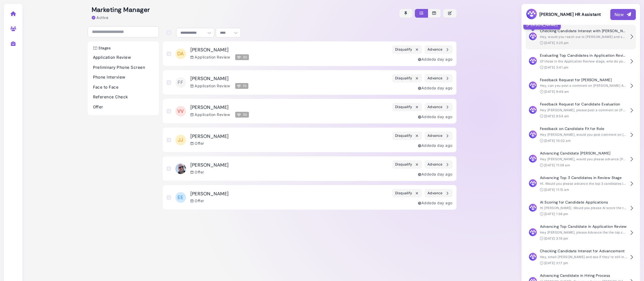  Describe the element at coordinates (181, 82) in the screenshot. I see `span: FF` at that location.